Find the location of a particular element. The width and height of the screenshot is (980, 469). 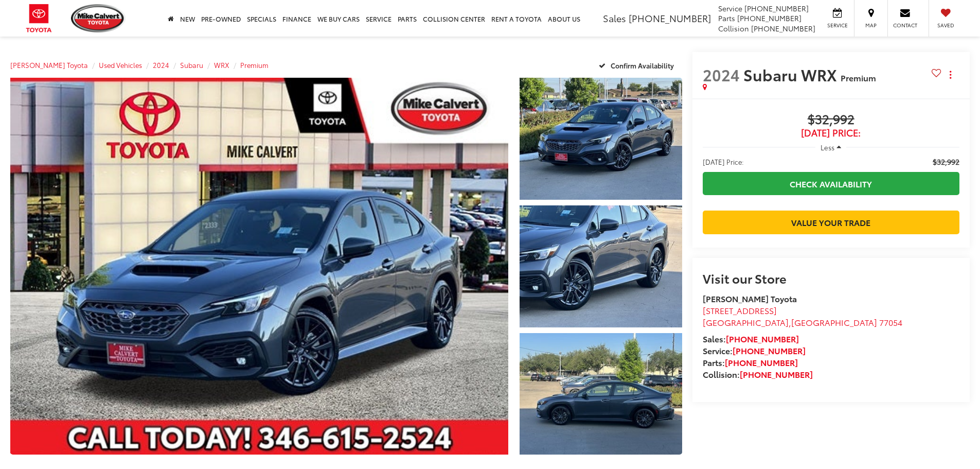

a: Used Vehicles is located at coordinates (120, 64).